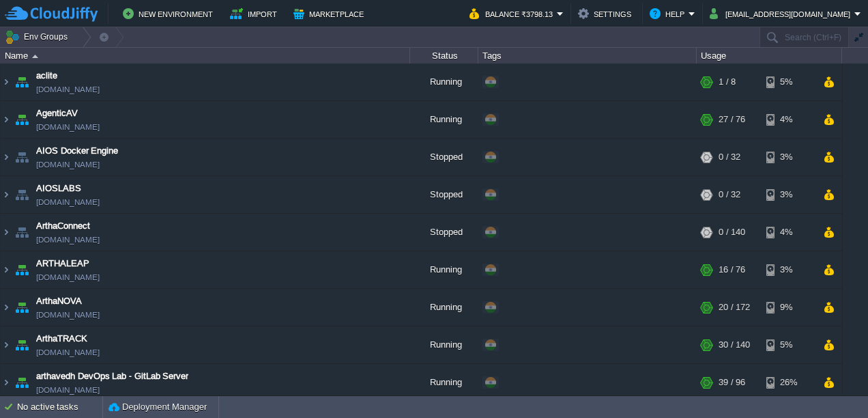 This screenshot has height=418, width=868. I want to click on button: New Environment, so click(170, 14).